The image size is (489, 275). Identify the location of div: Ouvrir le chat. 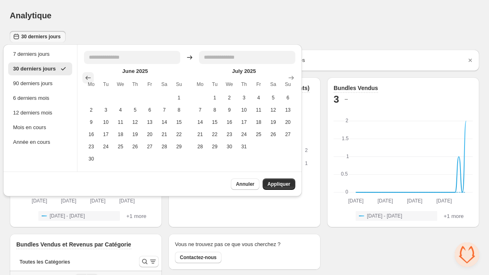
(467, 255).